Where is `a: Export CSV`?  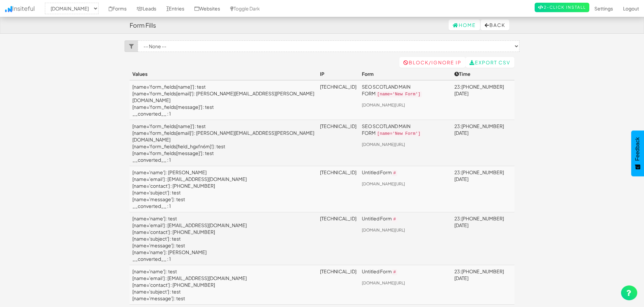 a: Export CSV is located at coordinates (490, 62).